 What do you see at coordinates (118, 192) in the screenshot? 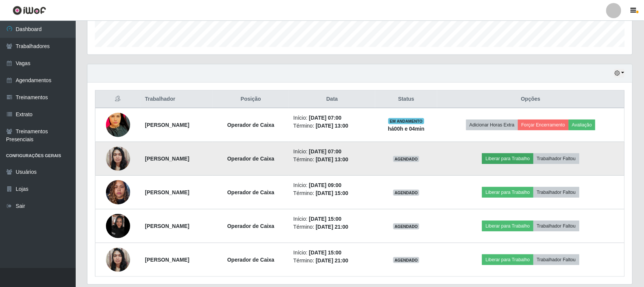
I see `img: 1734465947432.jpeg` at bounding box center [118, 192].